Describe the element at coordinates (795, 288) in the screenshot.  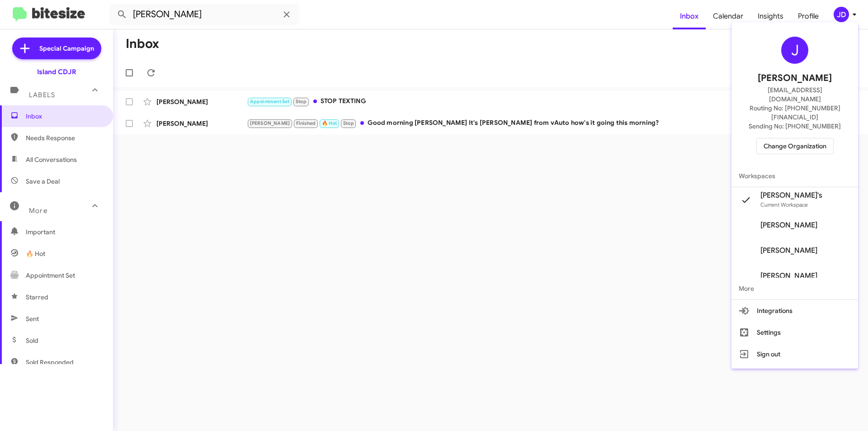
I see `span: More` at that location.